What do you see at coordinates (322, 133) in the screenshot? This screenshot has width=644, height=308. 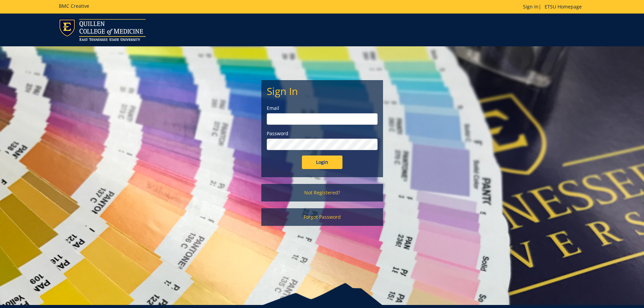 I see `label: Password` at bounding box center [322, 133].